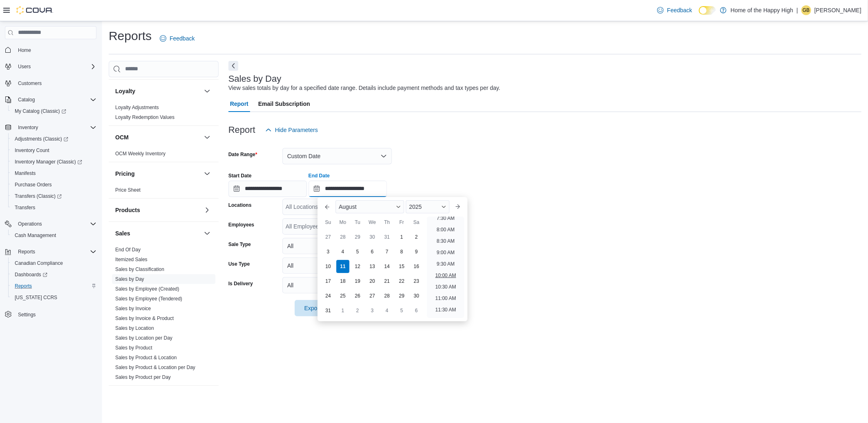  I want to click on a: Sales by Product & Location per Day, so click(155, 367).